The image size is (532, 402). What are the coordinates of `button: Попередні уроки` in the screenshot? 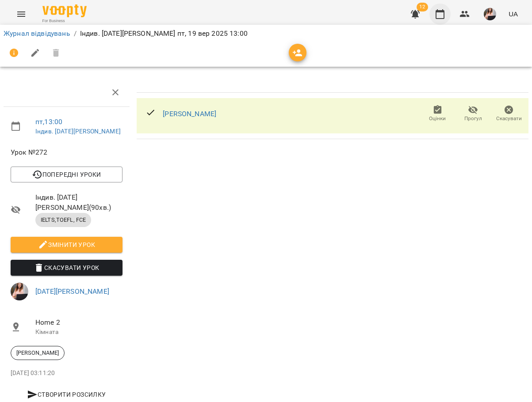 It's located at (66, 175).